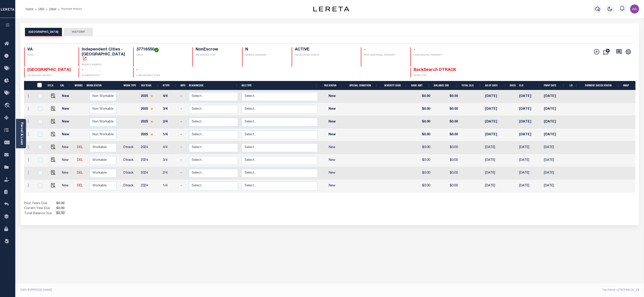  What do you see at coordinates (162, 50) in the screenshot?
I see `h4: 37716550` at bounding box center [162, 50].